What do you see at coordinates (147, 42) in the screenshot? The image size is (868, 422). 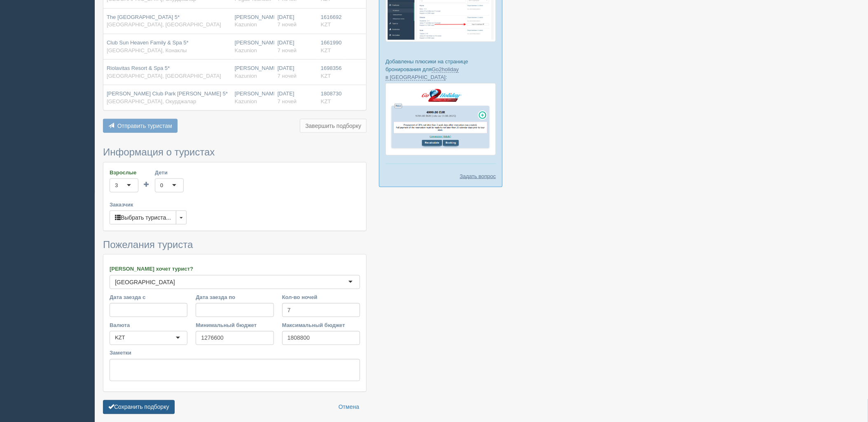 I see `span: Club Sun Heaven Family & Spa 5*` at bounding box center [147, 42].